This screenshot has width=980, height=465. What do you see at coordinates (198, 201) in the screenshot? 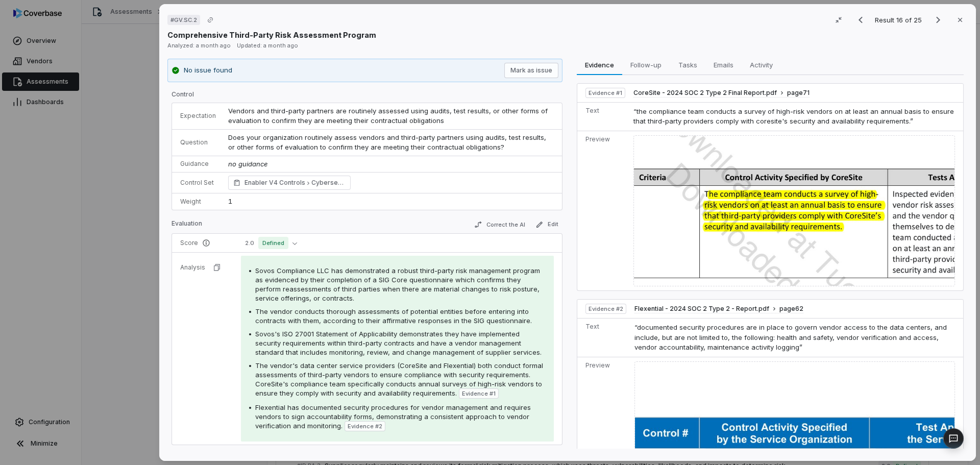
I see `p: Weight` at bounding box center [198, 201].